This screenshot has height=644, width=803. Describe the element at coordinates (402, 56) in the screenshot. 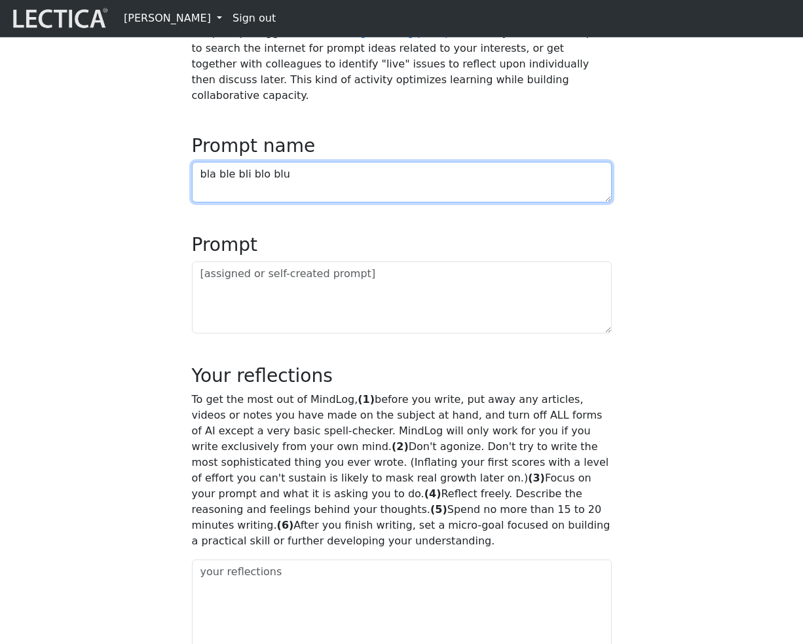

I see `p: If you are working with MindLog on your own, we suggest that you check out the prompt suggestions...` at that location.